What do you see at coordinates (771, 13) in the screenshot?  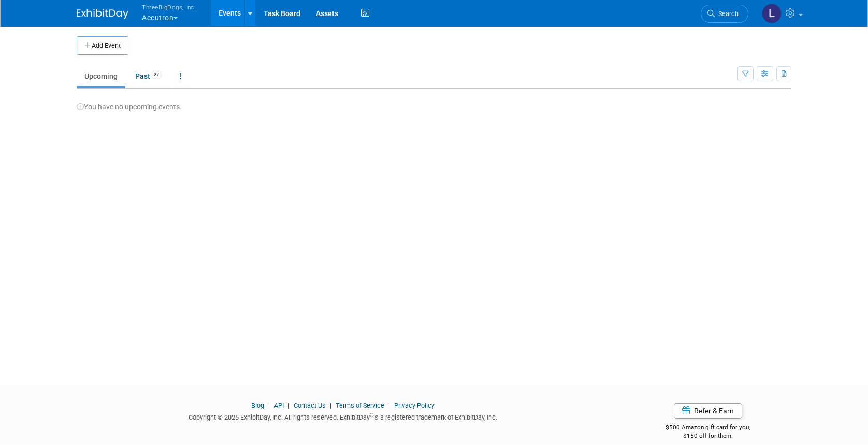 I see `img: Lori Stewart` at bounding box center [771, 13].